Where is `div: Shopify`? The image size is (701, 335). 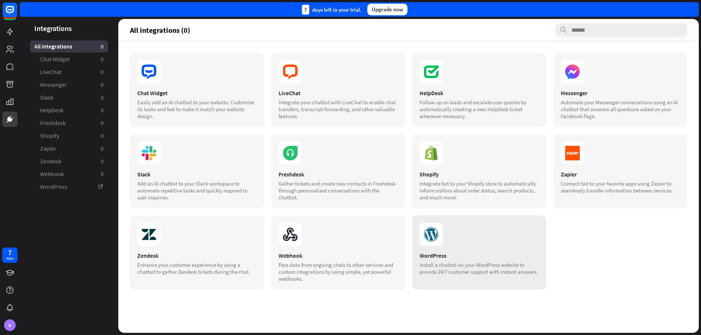
div: Shopify is located at coordinates (479, 174).